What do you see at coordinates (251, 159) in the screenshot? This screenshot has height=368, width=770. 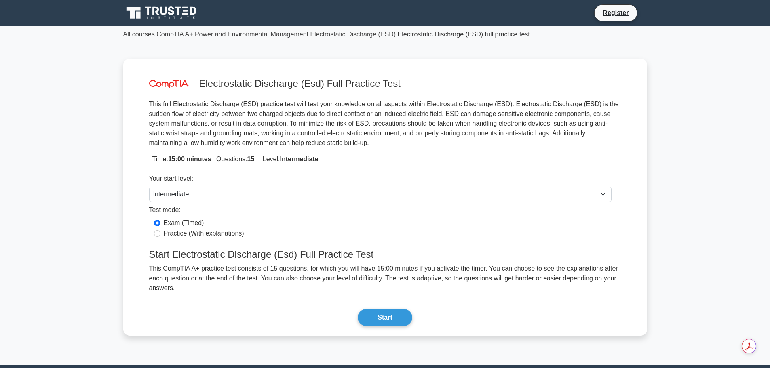 I see `strong: 15` at bounding box center [251, 159].